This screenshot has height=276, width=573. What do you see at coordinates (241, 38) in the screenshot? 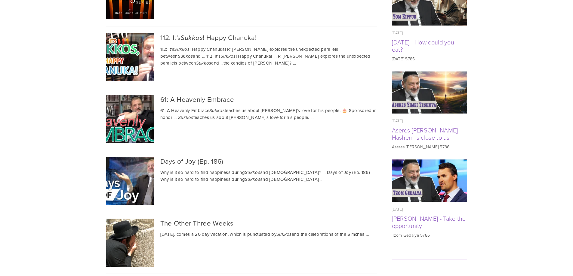
I see `div: 112: It's ! Happy Chanuka!` at bounding box center [241, 38].